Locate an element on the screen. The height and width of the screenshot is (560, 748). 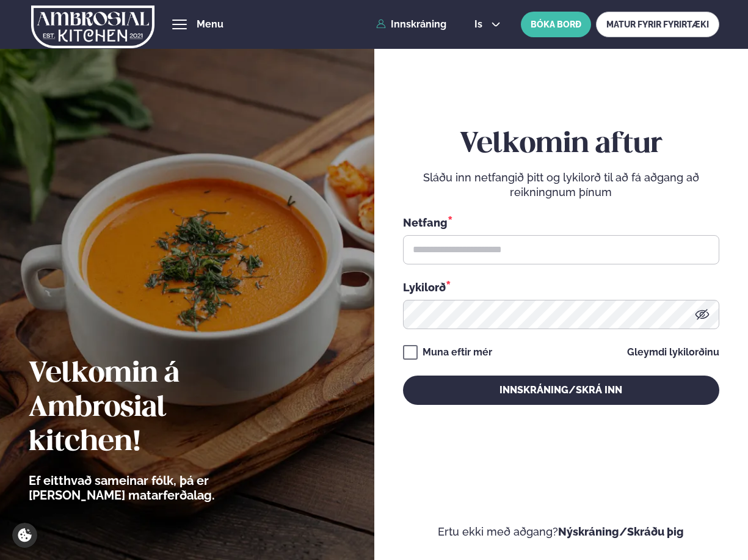
a: Cookie settings is located at coordinates (24, 535).